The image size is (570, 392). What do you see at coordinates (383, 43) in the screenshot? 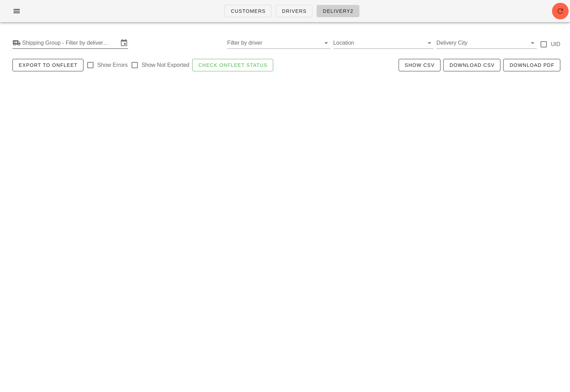
I see `div: Location` at bounding box center [383, 43].